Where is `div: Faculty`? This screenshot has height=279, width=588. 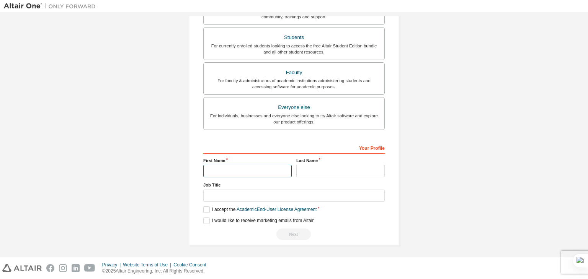
div: Faculty is located at coordinates (294, 73).